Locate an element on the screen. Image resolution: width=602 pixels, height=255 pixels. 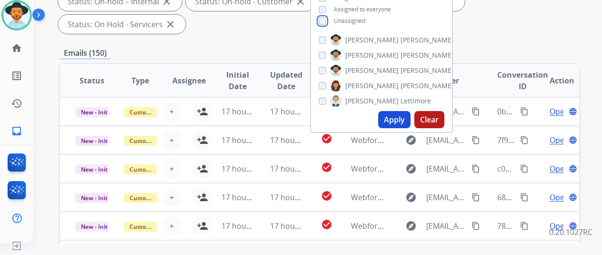
mat-icon: history is located at coordinates (17, 103).